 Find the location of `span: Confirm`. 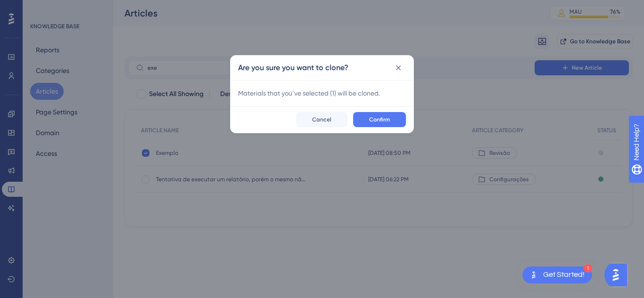

span: Confirm is located at coordinates (379, 119).